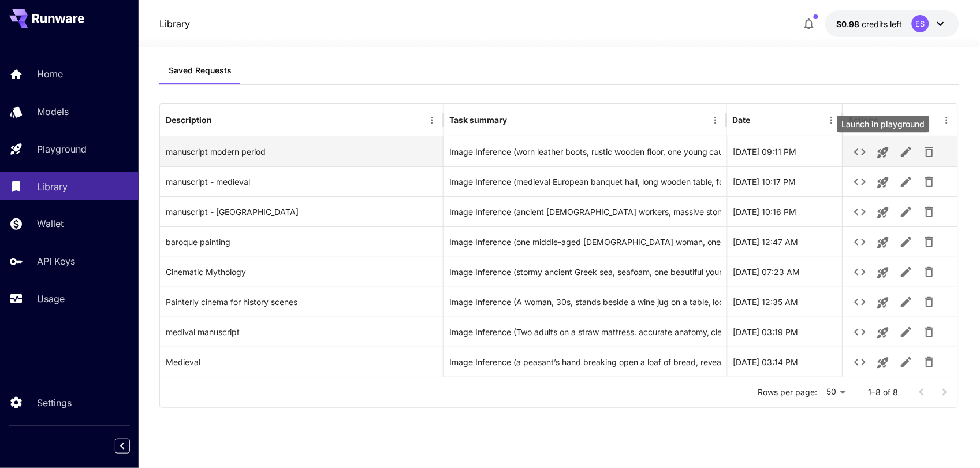 The width and height of the screenshot is (980, 468). What do you see at coordinates (52, 111) in the screenshot?
I see `p: Models` at bounding box center [52, 111].